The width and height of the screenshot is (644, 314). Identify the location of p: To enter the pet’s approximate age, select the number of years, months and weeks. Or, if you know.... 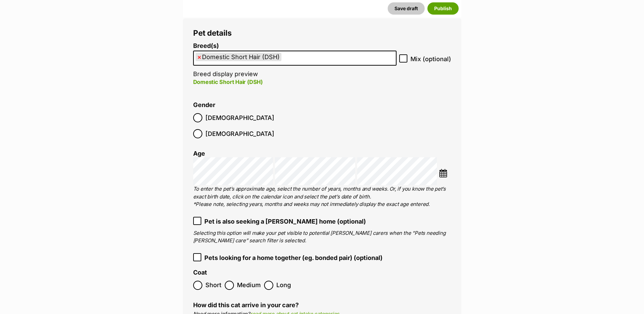
(322, 197).